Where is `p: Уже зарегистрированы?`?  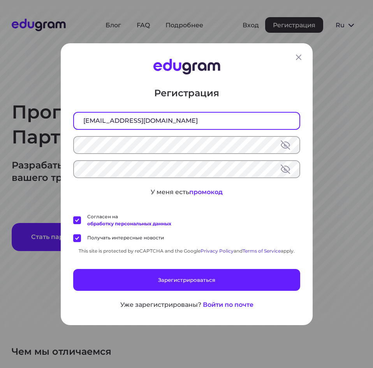 p: Уже зарегистрированы? is located at coordinates (161, 304).